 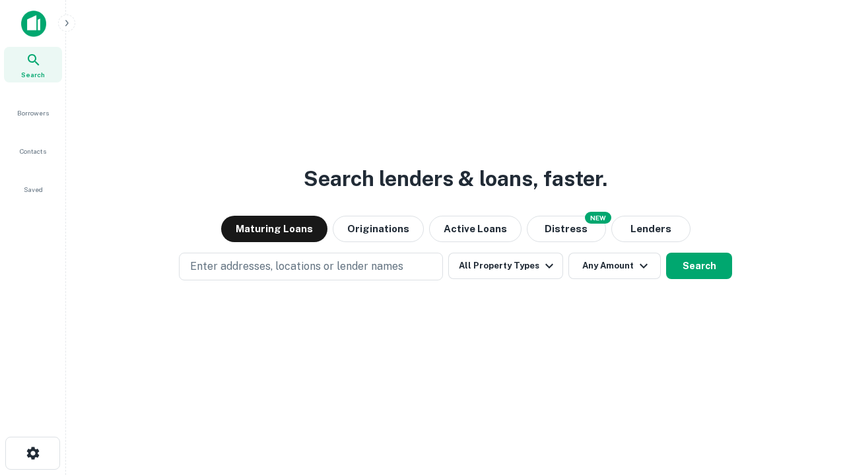 I want to click on div: Saved, so click(x=33, y=180).